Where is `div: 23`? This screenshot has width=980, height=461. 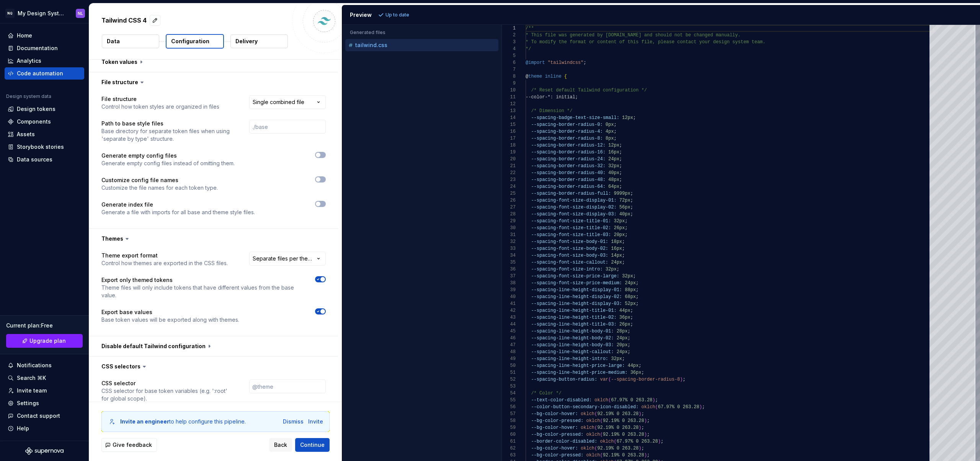
div: 23 is located at coordinates (509, 180).